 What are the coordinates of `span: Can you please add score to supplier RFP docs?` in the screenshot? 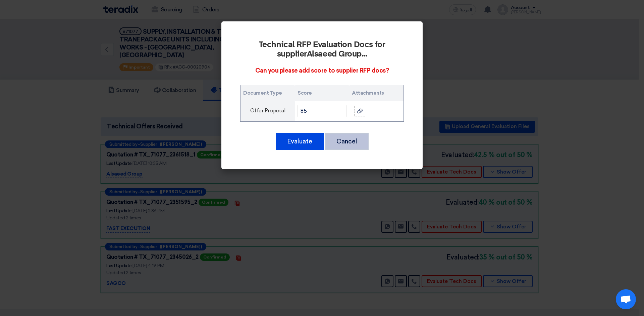 It's located at (322, 70).